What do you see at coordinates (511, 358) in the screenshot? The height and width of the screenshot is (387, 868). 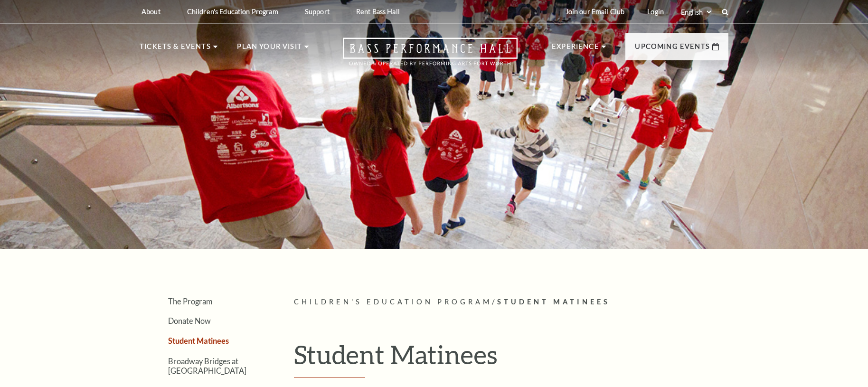 I see `h1: Student Matinees` at bounding box center [511, 358].